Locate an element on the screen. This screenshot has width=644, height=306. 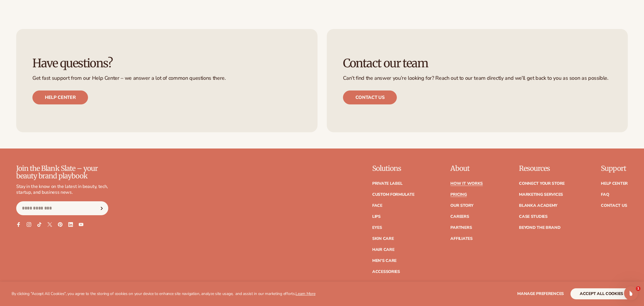
a: Skin Care is located at coordinates (383, 239).